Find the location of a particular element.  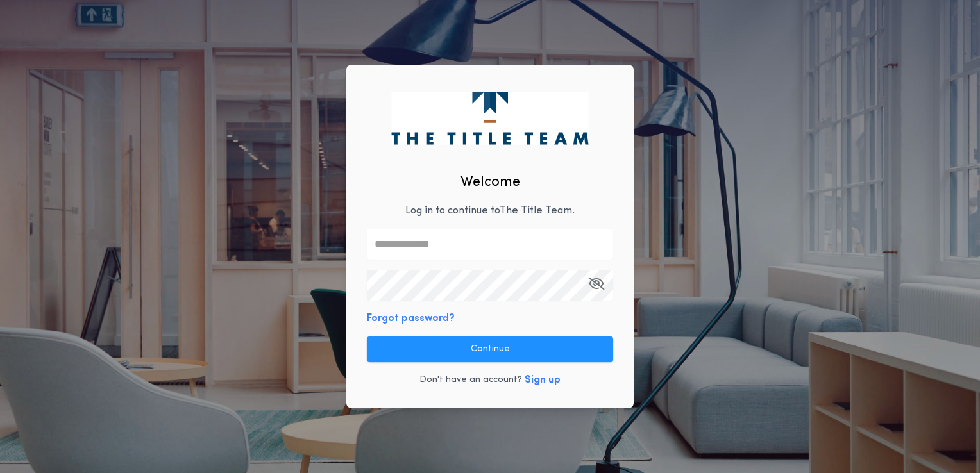

button: Continue is located at coordinates (490, 349).